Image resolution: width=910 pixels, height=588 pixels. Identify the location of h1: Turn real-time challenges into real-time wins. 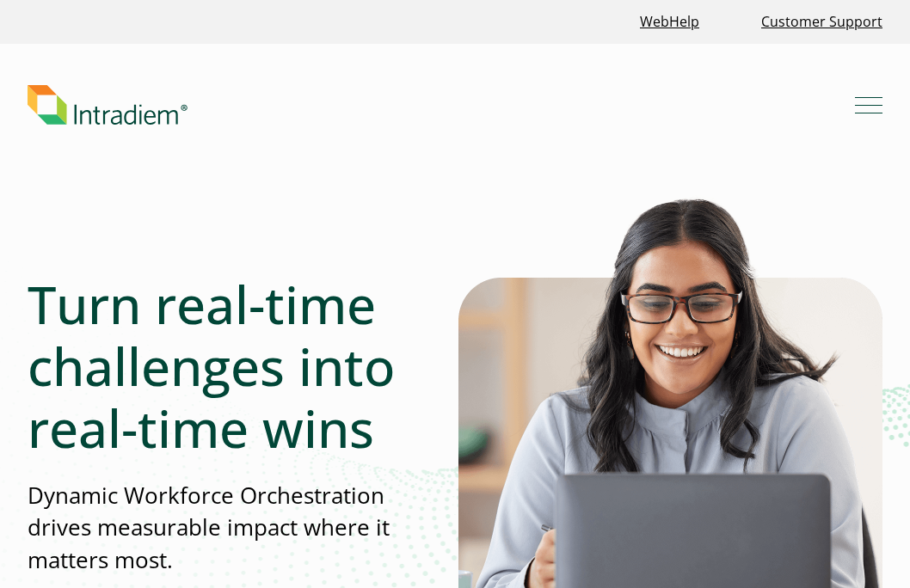
(225, 366).